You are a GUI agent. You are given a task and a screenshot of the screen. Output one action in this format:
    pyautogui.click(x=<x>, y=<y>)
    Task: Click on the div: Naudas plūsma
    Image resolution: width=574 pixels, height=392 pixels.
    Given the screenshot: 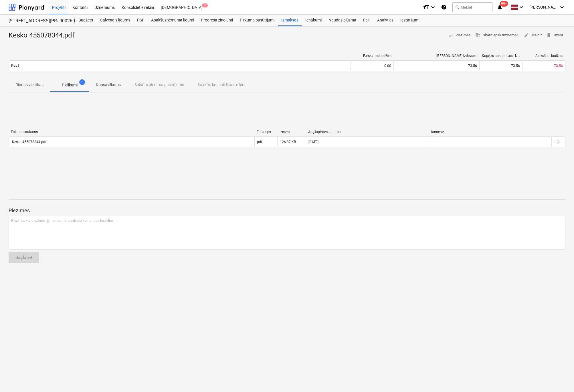 What is the action you would take?
    pyautogui.click(x=342, y=20)
    